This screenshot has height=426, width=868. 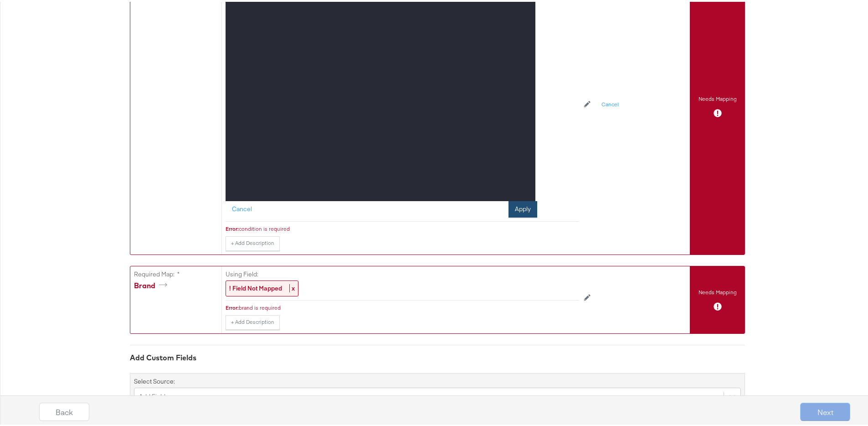 I want to click on div: brand, so click(x=152, y=283).